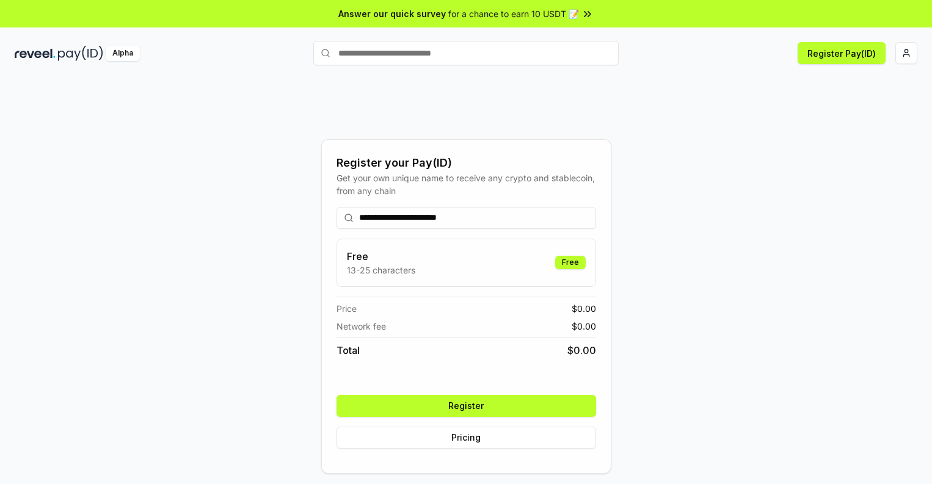 The image size is (932, 484). I want to click on div: Alpha, so click(123, 53).